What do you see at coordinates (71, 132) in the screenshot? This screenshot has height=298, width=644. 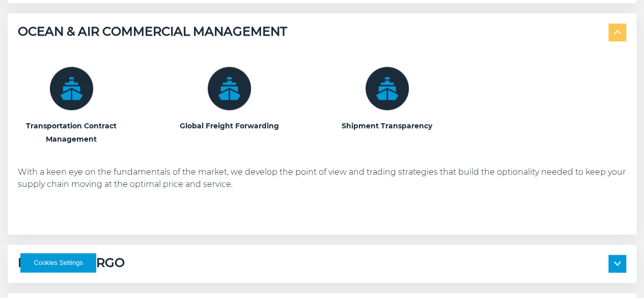 I see `h3: Transportation Contract Management` at bounding box center [71, 132].